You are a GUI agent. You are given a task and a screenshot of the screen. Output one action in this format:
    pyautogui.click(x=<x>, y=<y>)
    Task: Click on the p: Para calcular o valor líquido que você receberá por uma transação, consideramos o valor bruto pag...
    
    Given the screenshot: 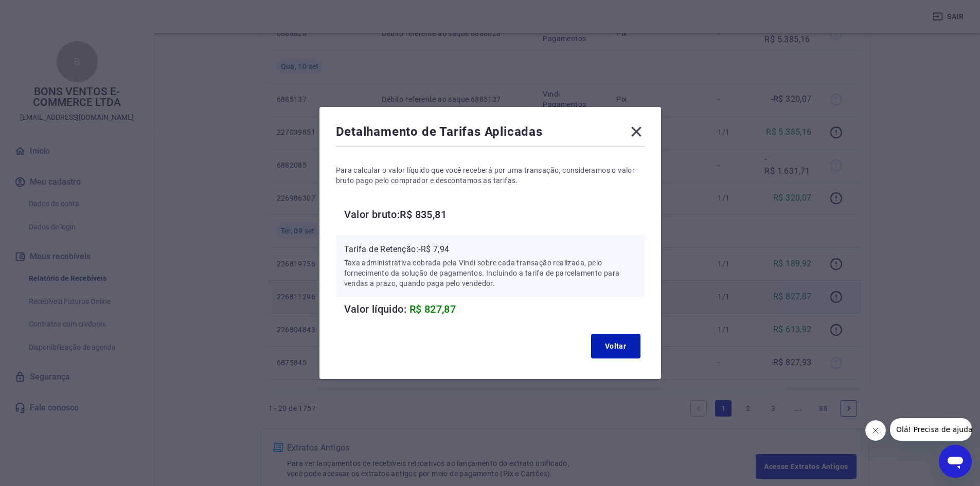 What is the action you would take?
    pyautogui.click(x=490, y=175)
    